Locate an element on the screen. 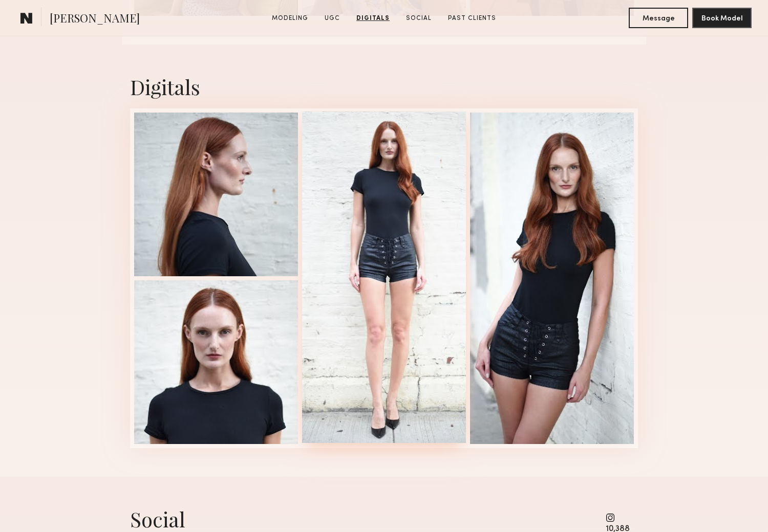 This screenshot has width=768, height=532. a: Book Model is located at coordinates (721, 17).